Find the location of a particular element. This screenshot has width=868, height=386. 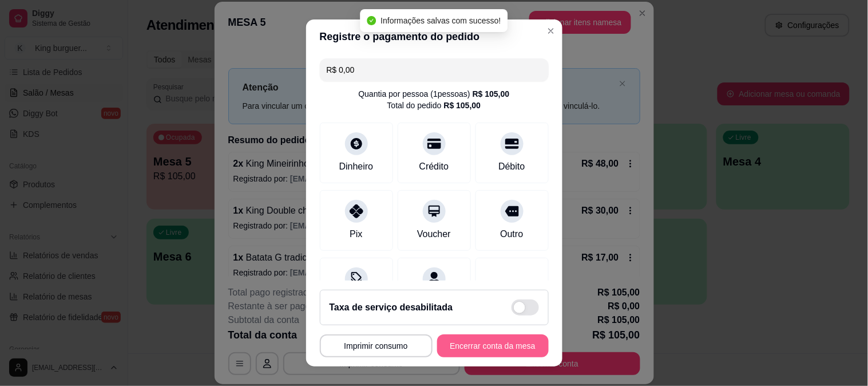

div: Voucher is located at coordinates (434, 234).